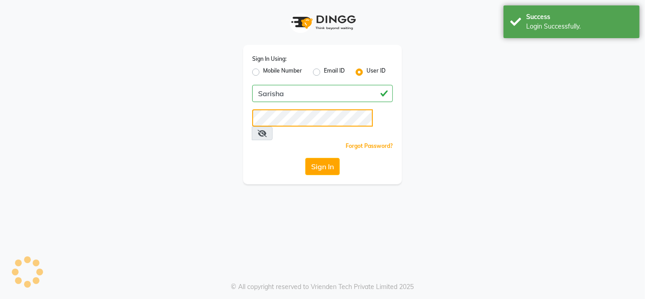  I want to click on label: Email ID, so click(334, 72).